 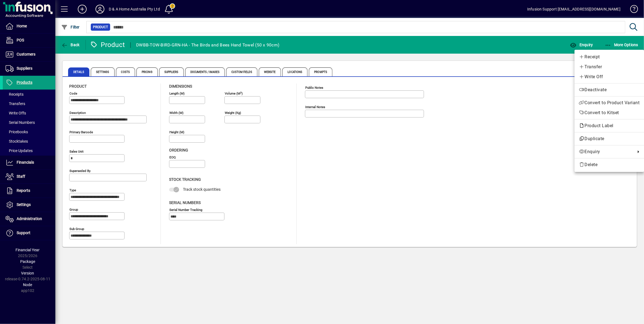 What do you see at coordinates (609, 103) in the screenshot?
I see `span: Convert to Product Variant` at bounding box center [609, 103].